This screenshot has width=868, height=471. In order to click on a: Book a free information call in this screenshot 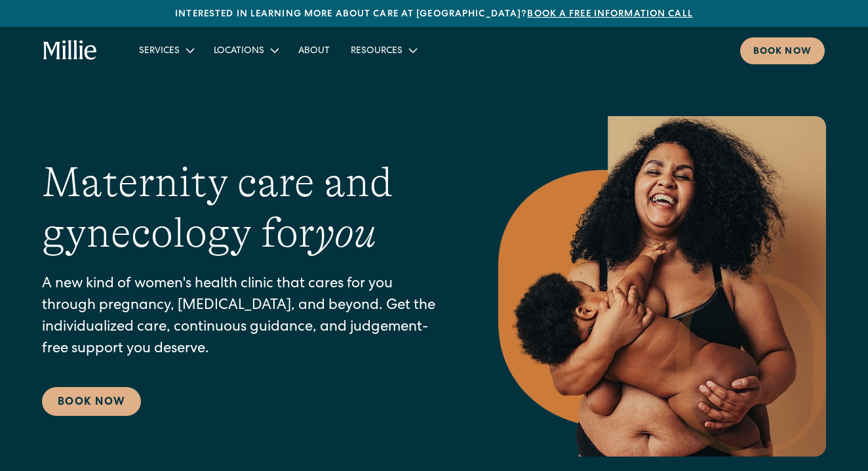, I will do `click(609, 14)`.